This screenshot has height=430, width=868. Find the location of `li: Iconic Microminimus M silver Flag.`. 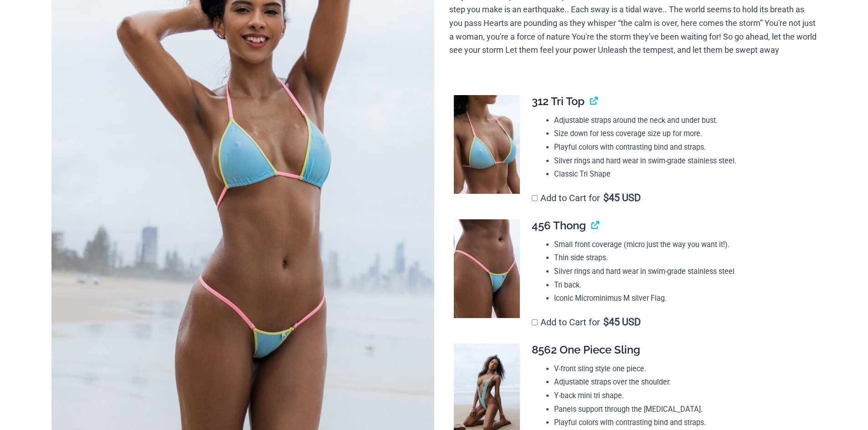

li: Iconic Microminimus M silver Flag. is located at coordinates (681, 299).